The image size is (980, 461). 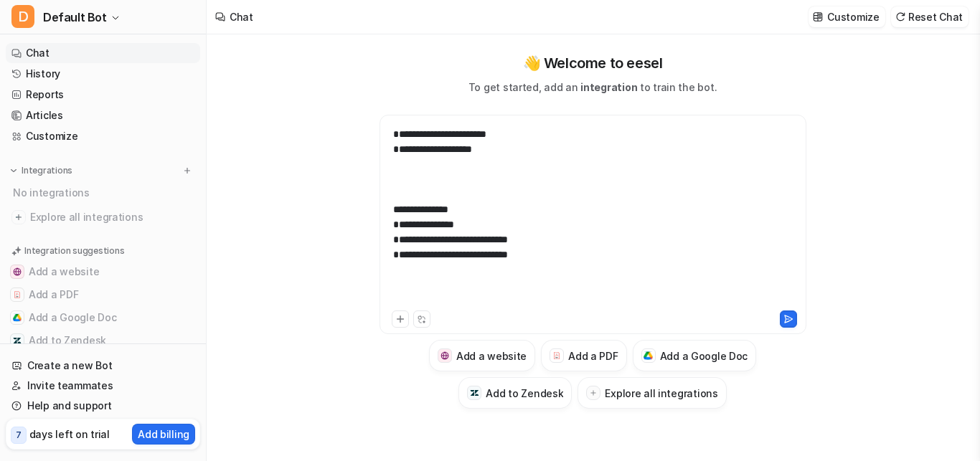 What do you see at coordinates (103, 217) in the screenshot?
I see `a: Explore all integrations` at bounding box center [103, 217].